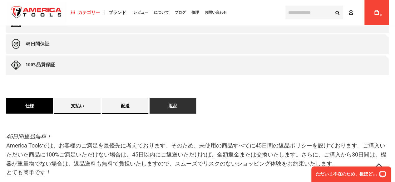 The image size is (395, 182). What do you see at coordinates (196, 155) in the screenshot?
I see `font: America Toolsでは、お客様のご満足を最優先に考えております。そのため、未使用の商品すべてに45日間の返品ポリシーを設けております。ご購入いただいた商品に100%ご満足いただけない場合...` at bounding box center [196, 155].